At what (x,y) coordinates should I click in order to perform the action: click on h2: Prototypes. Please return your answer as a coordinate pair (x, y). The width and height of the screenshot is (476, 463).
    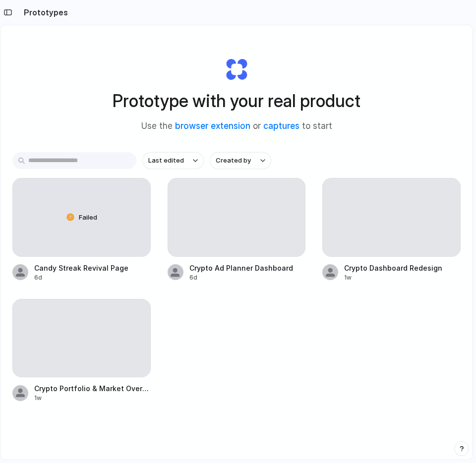
    Looking at the image, I should click on (43, 13).